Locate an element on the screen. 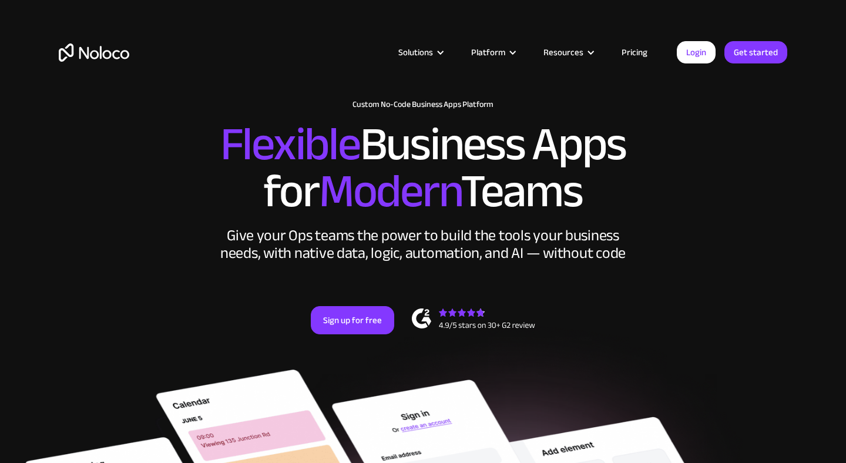  h2: Business Apps for Teams is located at coordinates (423, 168).